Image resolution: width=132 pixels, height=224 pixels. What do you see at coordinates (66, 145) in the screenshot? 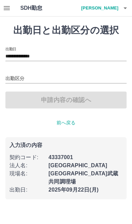
I see `p: 入力済の内容` at bounding box center [66, 145].